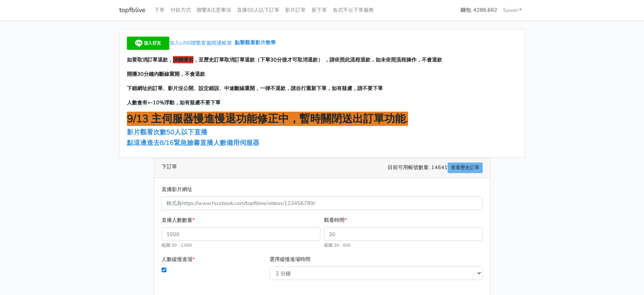  What do you see at coordinates (435, 168) in the screenshot?
I see `span: 目前可用帳號數量: 14641` at bounding box center [435, 168].